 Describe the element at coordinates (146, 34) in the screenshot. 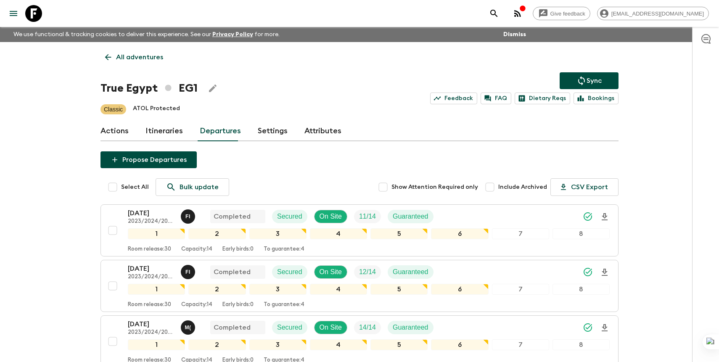

I see `p: We use functional & tracking cookies to deliver this experience. See our for more.` at that location.